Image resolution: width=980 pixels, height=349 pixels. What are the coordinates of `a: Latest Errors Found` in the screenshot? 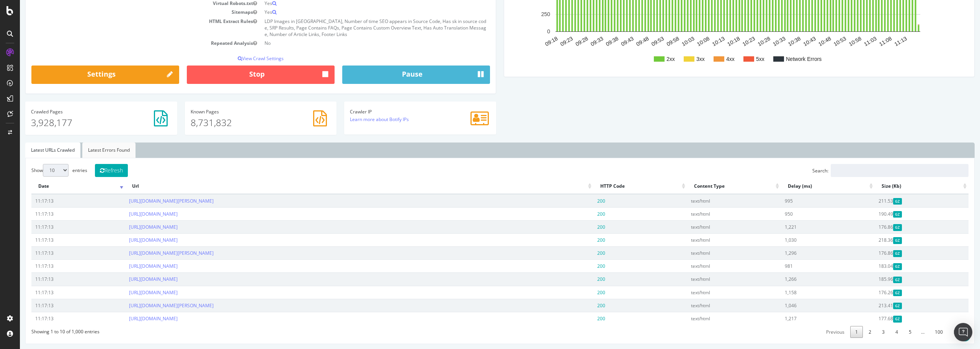 It's located at (89, 150).